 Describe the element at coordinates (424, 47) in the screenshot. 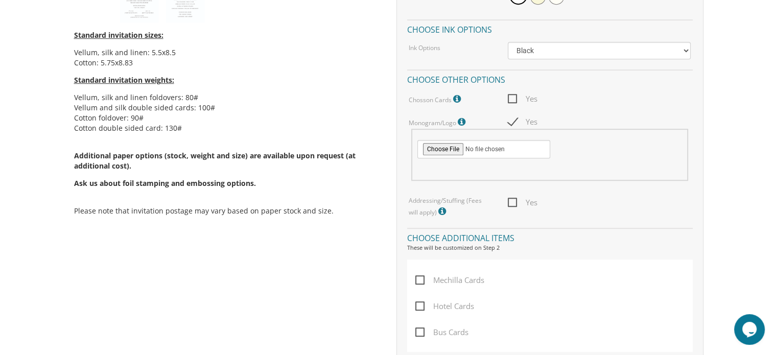

I see `label: Ink Options` at that location.